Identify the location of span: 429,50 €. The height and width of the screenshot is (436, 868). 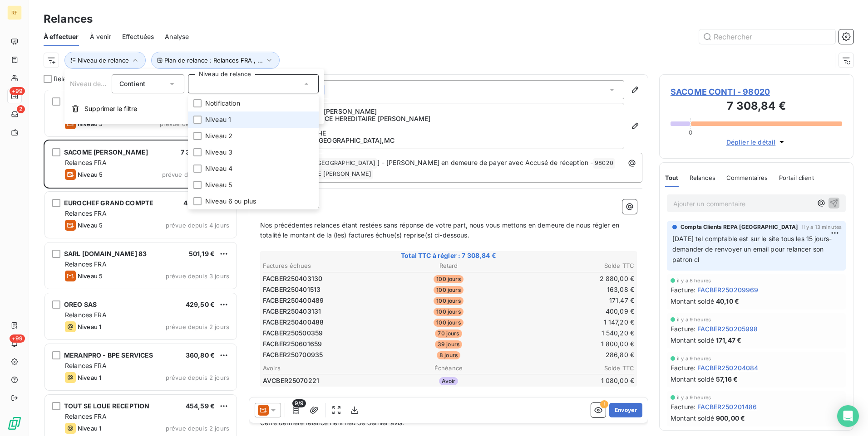
(200, 304).